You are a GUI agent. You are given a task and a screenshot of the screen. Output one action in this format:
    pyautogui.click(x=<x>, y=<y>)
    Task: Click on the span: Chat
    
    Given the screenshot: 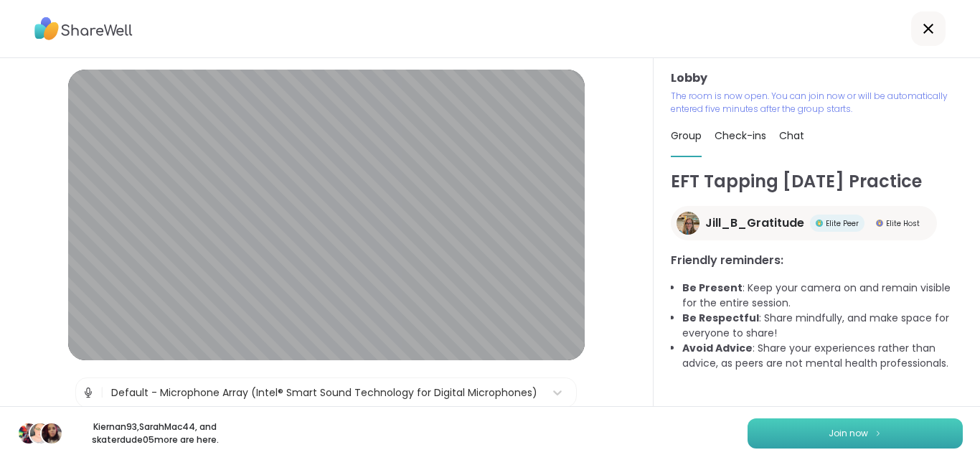 What is the action you would take?
    pyautogui.click(x=791, y=136)
    